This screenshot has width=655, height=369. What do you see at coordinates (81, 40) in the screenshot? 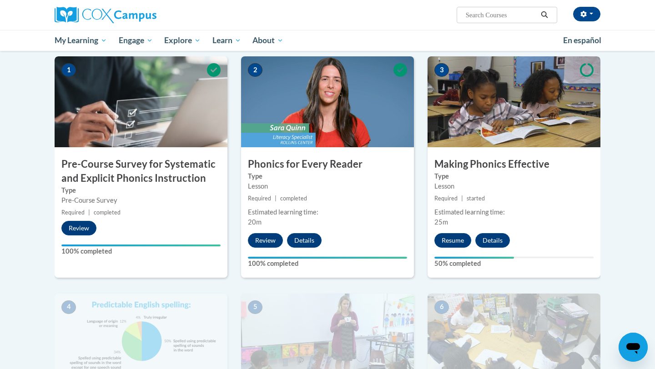
I see `a: My Learning` at bounding box center [81, 40].